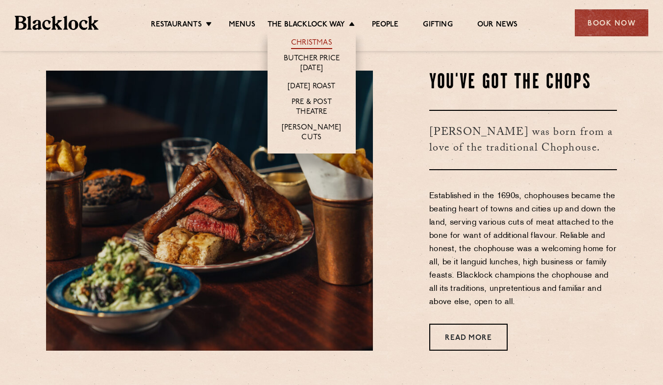 Image resolution: width=663 pixels, height=385 pixels. What do you see at coordinates (306, 25) in the screenshot?
I see `a: The Blacklock Way` at bounding box center [306, 25].